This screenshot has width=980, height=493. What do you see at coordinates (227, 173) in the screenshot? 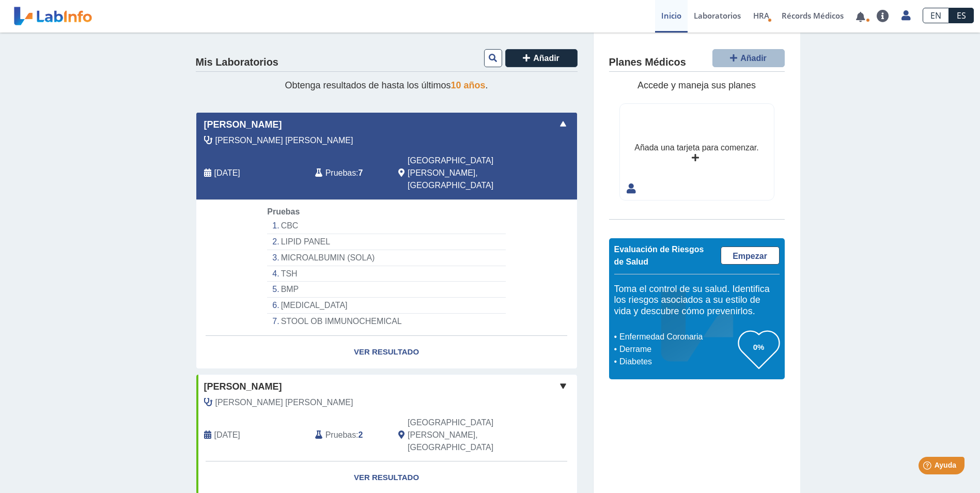
I see `span: 2025-09-18` at bounding box center [227, 173].